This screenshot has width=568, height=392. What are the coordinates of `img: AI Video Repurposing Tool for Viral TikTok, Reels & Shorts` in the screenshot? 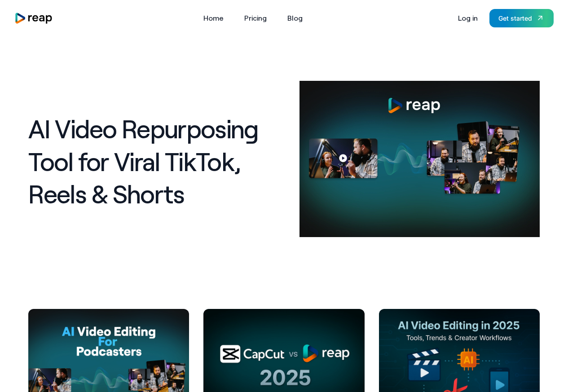 It's located at (420, 159).